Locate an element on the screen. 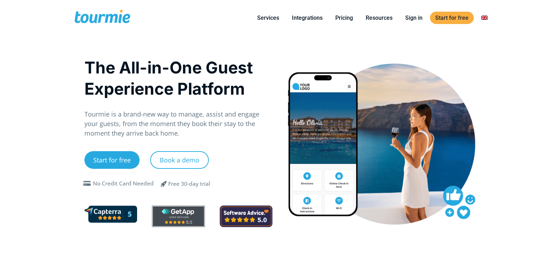  p: Tourmie is a brand-new way to manage, assist and engage your guests, from the moment they book th... is located at coordinates (179, 124).